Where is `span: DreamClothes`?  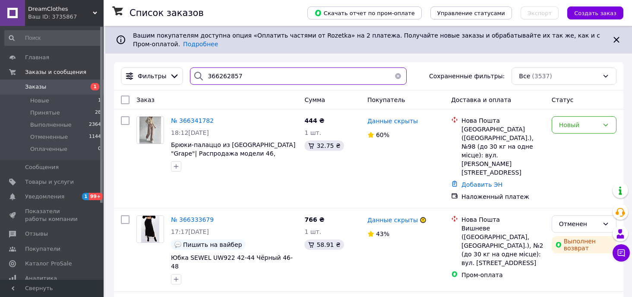
span: DreamClothes is located at coordinates (60, 9).